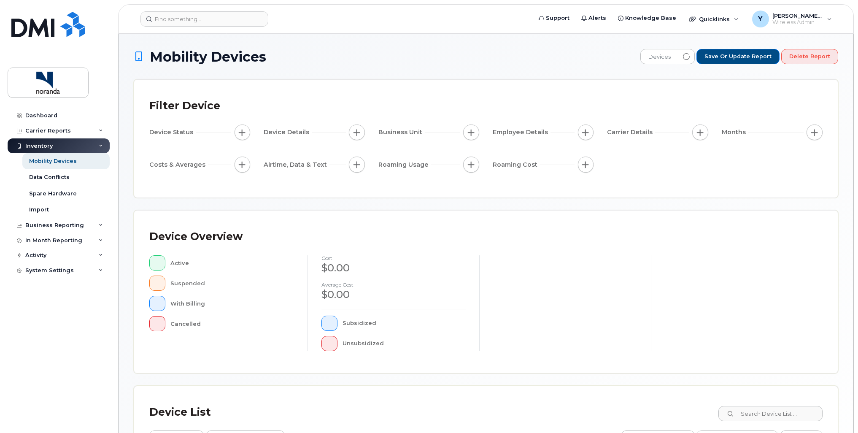 This screenshot has height=433, width=858. I want to click on span: Costs & Averages, so click(178, 164).